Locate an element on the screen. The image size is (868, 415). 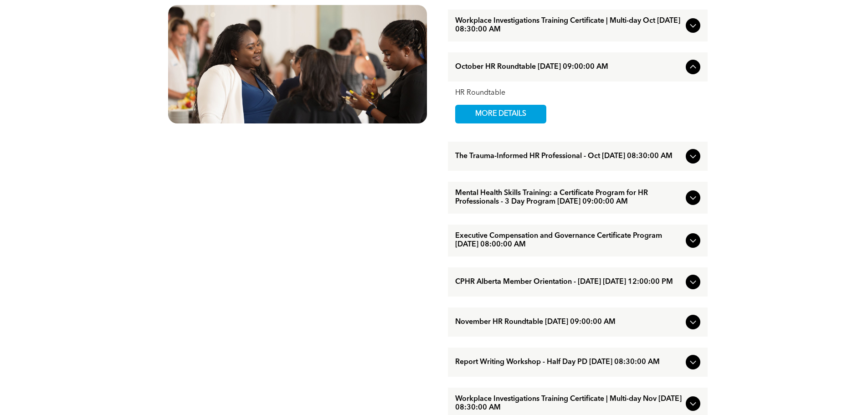
div: HR Roundtable is located at coordinates (578, 93).